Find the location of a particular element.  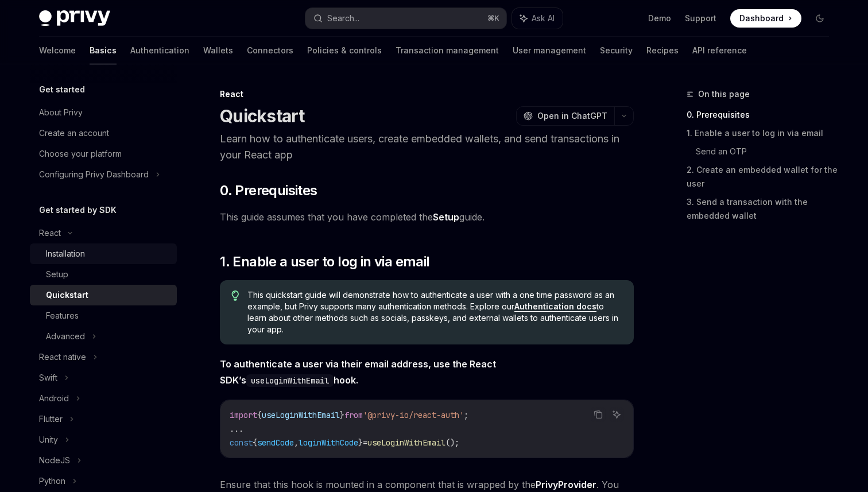

span: On this page is located at coordinates (724, 94).